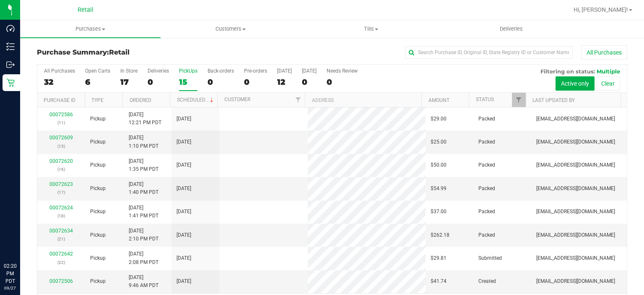 This screenshot has width=644, height=295. Describe the element at coordinates (364, 100) in the screenshot. I see `th: Address` at that location.